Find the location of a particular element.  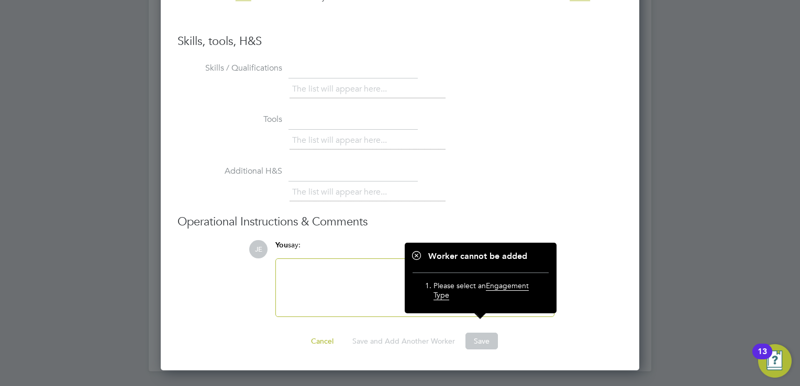

div: say: is located at coordinates (414, 249).